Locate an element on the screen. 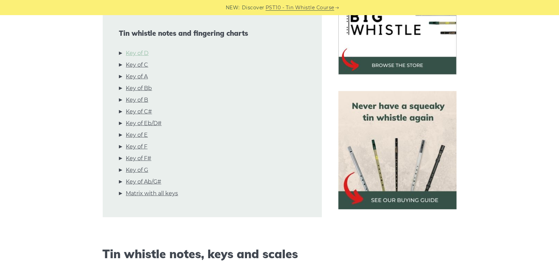 The height and width of the screenshot is (274, 559). a: Key of B is located at coordinates (137, 100).